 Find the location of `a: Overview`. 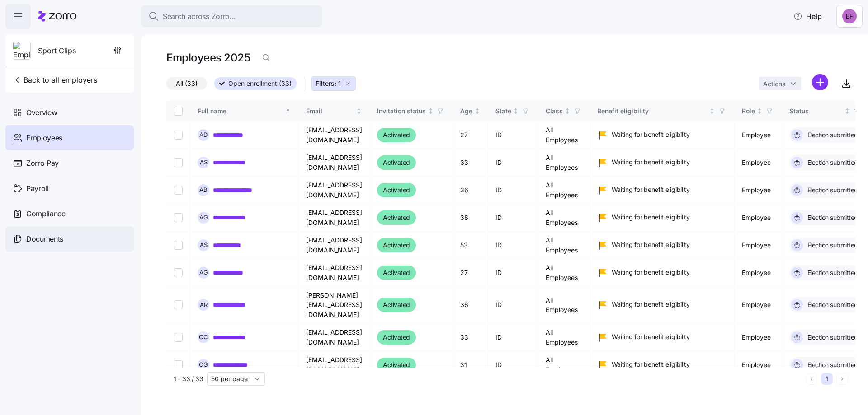

a: Overview is located at coordinates (70, 113).